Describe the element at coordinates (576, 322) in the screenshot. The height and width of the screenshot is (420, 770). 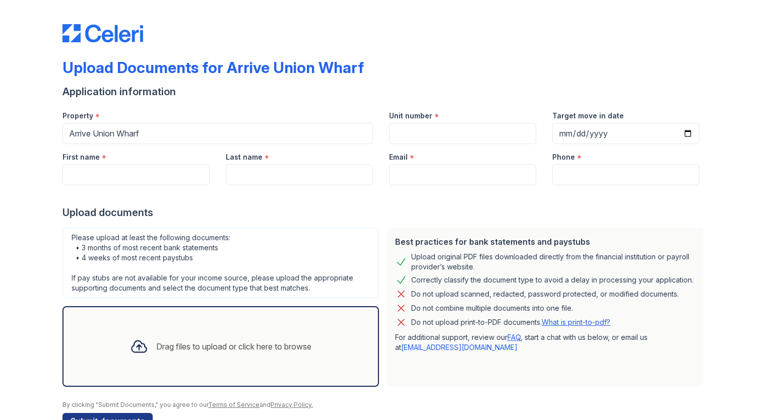
I see `a: What is print-to-pdf?` at that location.